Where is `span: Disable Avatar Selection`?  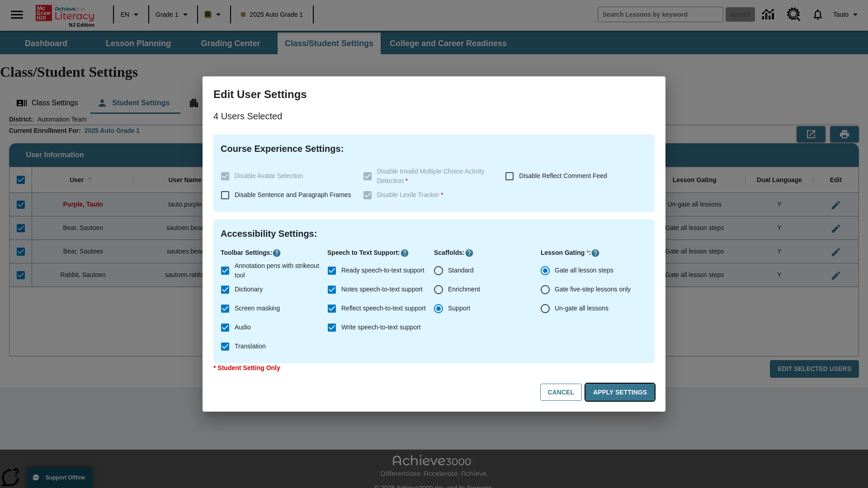
span: Disable Avatar Selection is located at coordinates (269, 176).